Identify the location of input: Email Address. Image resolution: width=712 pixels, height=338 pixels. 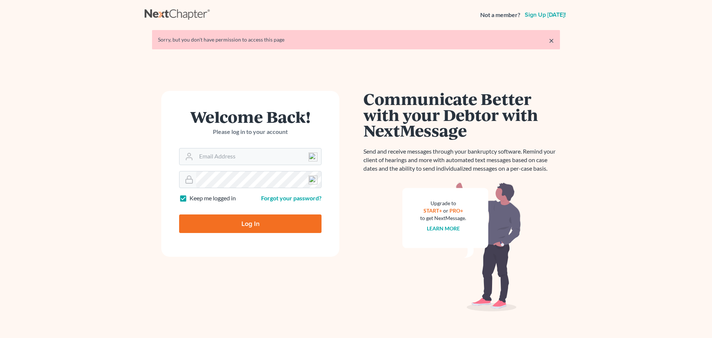
(258, 156).